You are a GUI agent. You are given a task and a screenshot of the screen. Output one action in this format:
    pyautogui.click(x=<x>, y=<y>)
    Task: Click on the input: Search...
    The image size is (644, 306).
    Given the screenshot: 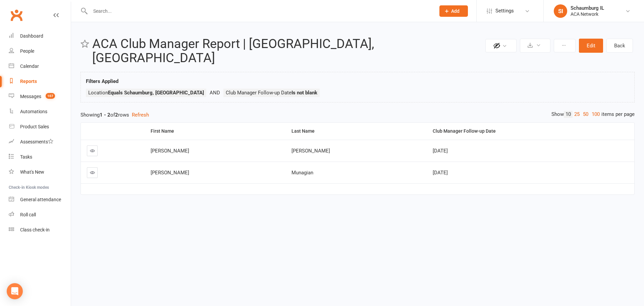 What is the action you would take?
    pyautogui.click(x=259, y=11)
    